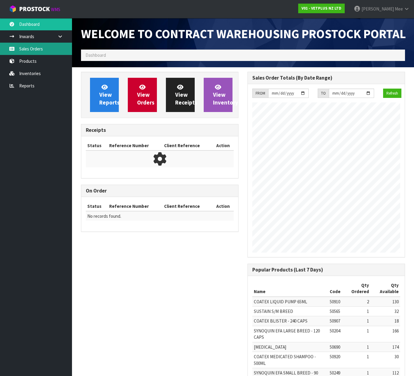 The image size is (414, 376). What do you see at coordinates (56, 9) in the screenshot?
I see `small: WMS` at bounding box center [56, 9].